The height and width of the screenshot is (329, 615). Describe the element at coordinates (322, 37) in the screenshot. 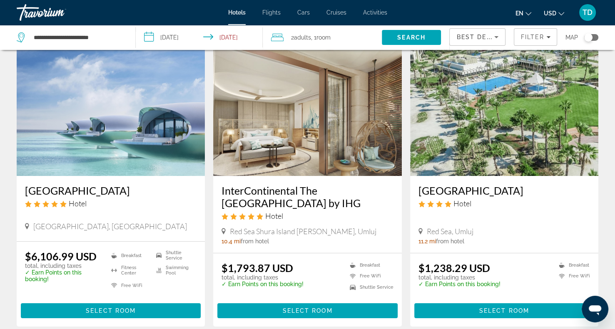

I see `button: Travelers: 2 adults, 0 children` at that location.